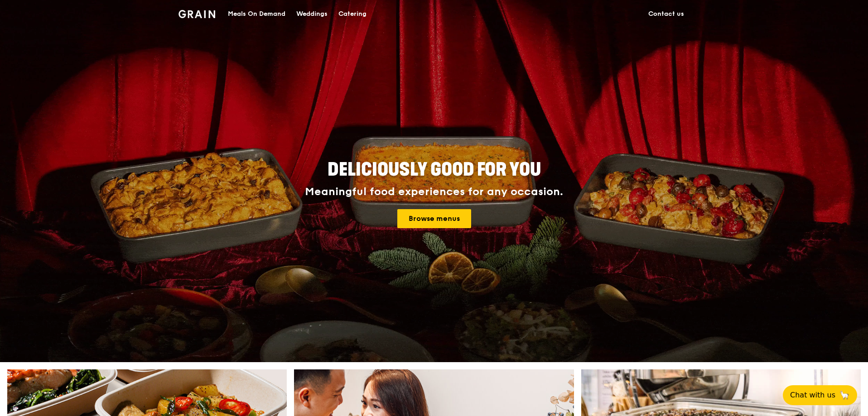 The width and height of the screenshot is (868, 416). Describe the element at coordinates (666, 14) in the screenshot. I see `a: Contact us` at that location.